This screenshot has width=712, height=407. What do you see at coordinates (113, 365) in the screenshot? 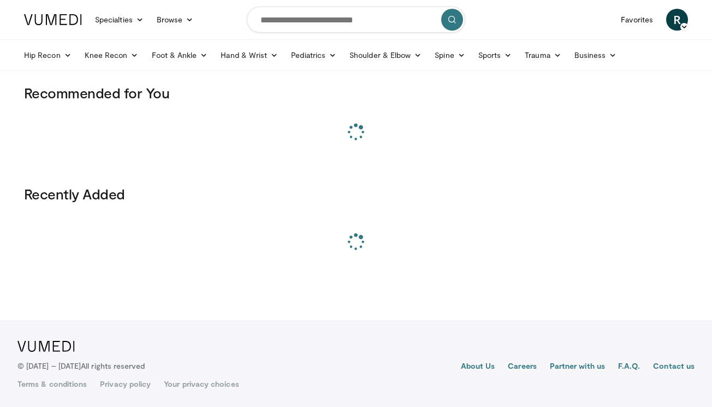
I see `span: All rights reserved` at bounding box center [113, 365].